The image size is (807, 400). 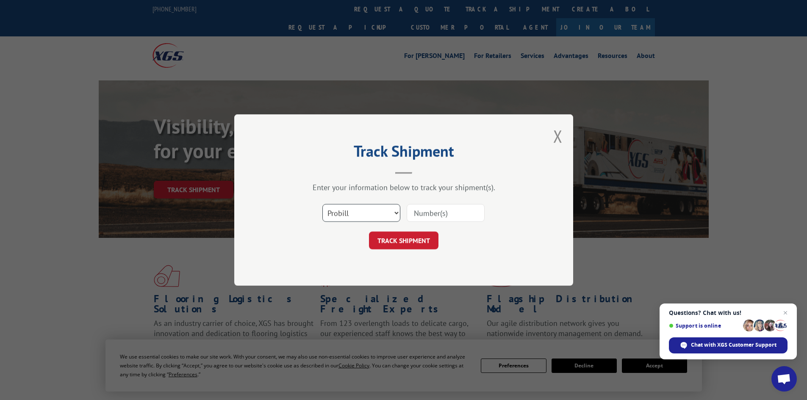 I want to click on h2: Track Shipment, so click(x=404, y=153).